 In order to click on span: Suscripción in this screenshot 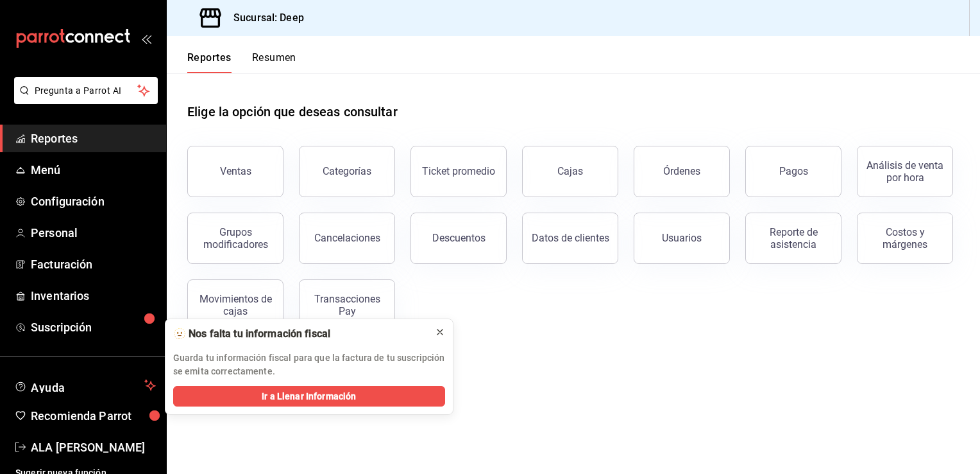, I will do `click(93, 326)`.